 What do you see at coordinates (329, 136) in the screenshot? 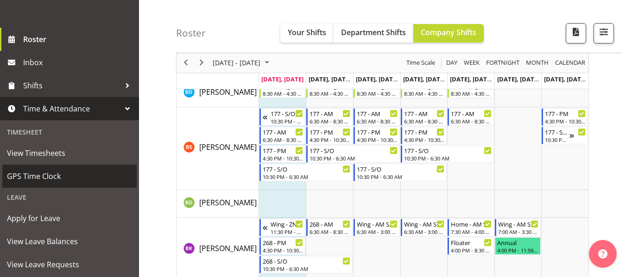
I see `div: Billie Sothern"s event - 177 - PM Begin From Tuesday, August 12, 2025 at 4:30:00 PM GMT+12:00 End...` at bounding box center [329, 136].